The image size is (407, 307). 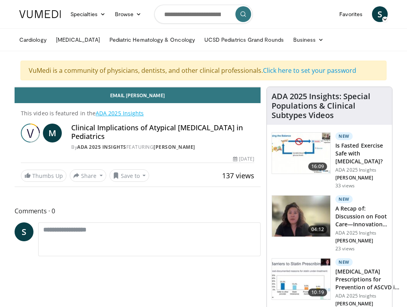 What do you see at coordinates (238, 176) in the screenshot?
I see `span: 137 views` at bounding box center [238, 176].